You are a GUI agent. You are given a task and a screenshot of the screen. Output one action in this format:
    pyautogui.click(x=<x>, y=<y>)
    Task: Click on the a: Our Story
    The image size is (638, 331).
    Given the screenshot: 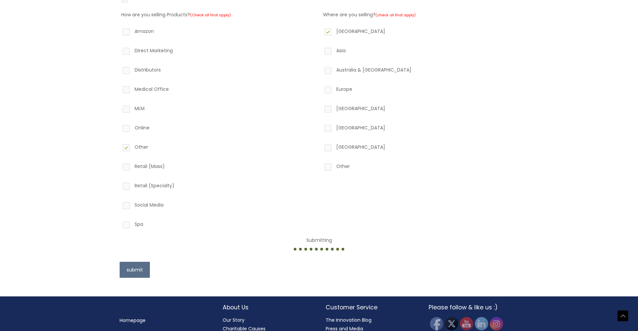 What is the action you would take?
    pyautogui.click(x=234, y=320)
    